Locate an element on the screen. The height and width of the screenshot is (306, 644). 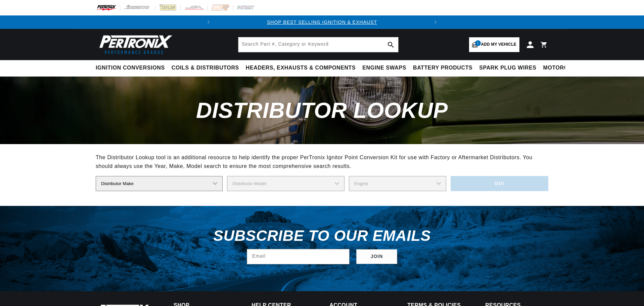
div: The Distributor Lookup tool is an additional resource to help identify the proper PerTronix Ignit... is located at coordinates (322, 161).